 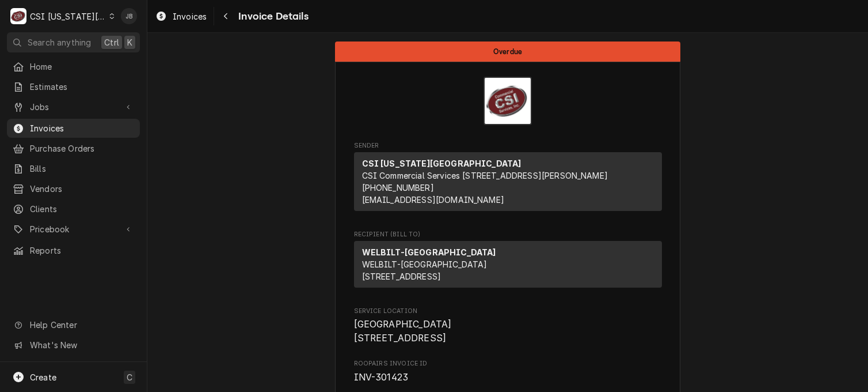 What do you see at coordinates (112, 42) in the screenshot?
I see `span: Ctrl` at bounding box center [112, 42].